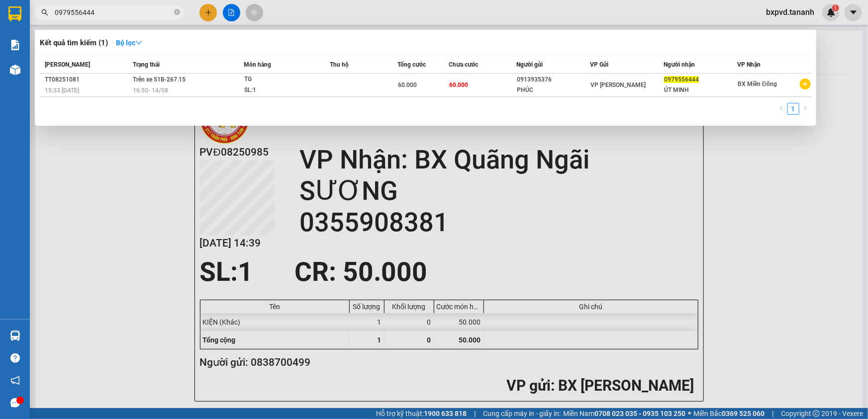  What do you see at coordinates (529, 64) in the screenshot?
I see `span: Người gửi` at bounding box center [529, 64].